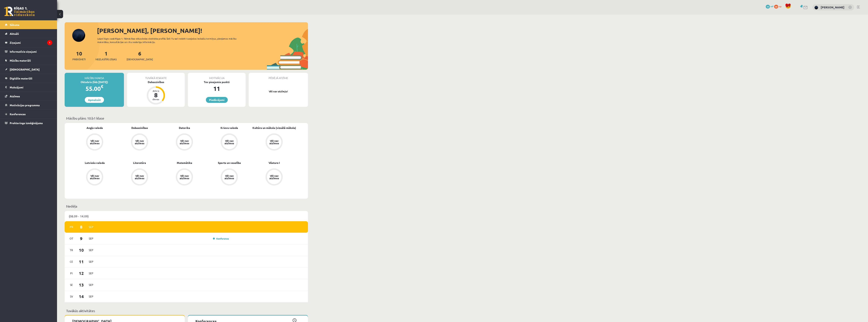  I want to click on span: 14, so click(82, 296).